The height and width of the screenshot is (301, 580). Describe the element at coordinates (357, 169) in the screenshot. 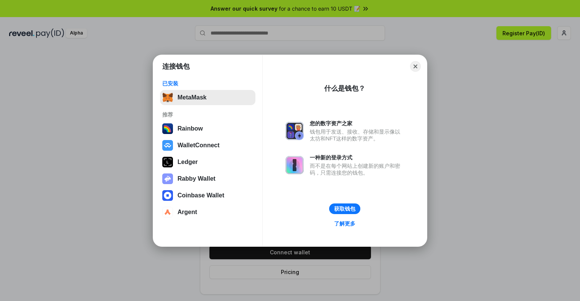

I see `div: 而不是在每个网站上创建新的账户和密码，只需连接您的钱包。` at that location.